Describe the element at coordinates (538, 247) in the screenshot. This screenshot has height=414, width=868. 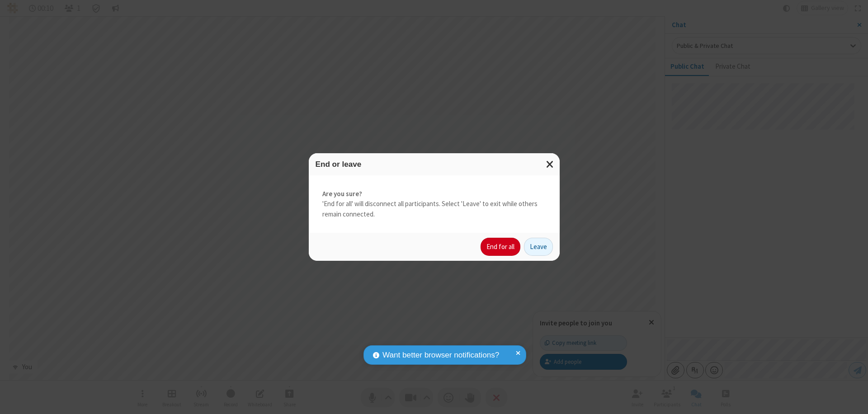
I see `button: Leave` at that location.